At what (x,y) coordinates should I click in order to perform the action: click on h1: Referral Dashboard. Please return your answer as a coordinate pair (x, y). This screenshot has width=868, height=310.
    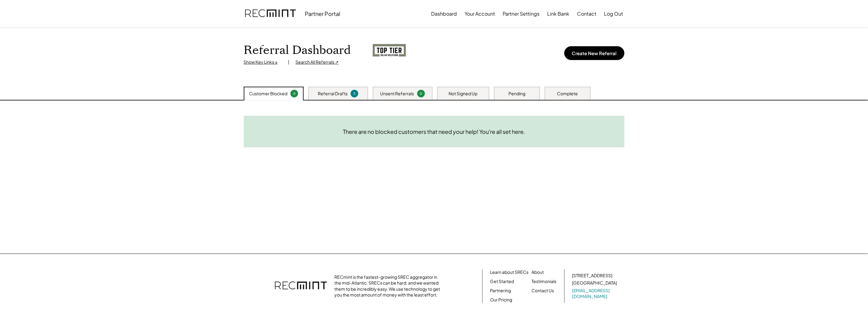
    Looking at the image, I should click on (297, 50).